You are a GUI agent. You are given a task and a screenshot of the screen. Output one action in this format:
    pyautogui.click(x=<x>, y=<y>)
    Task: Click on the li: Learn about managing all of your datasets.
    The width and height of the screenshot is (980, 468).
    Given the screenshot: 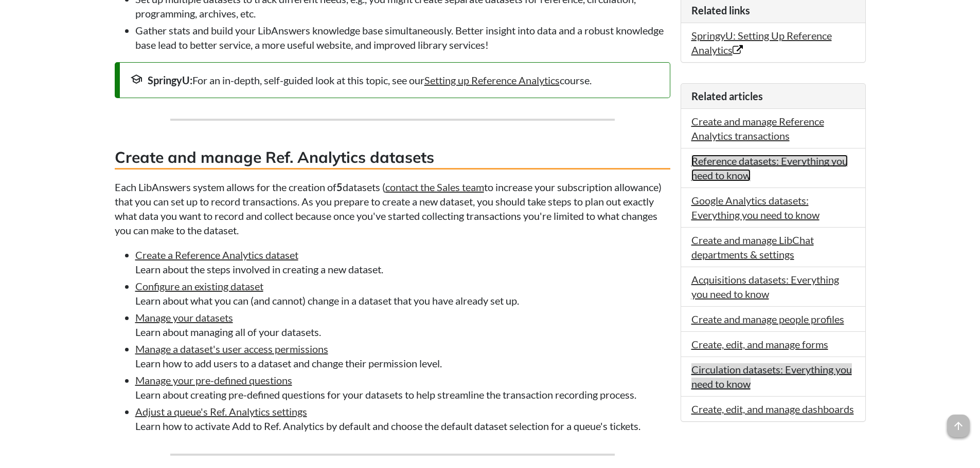 What is the action you would take?
    pyautogui.click(x=403, y=325)
    